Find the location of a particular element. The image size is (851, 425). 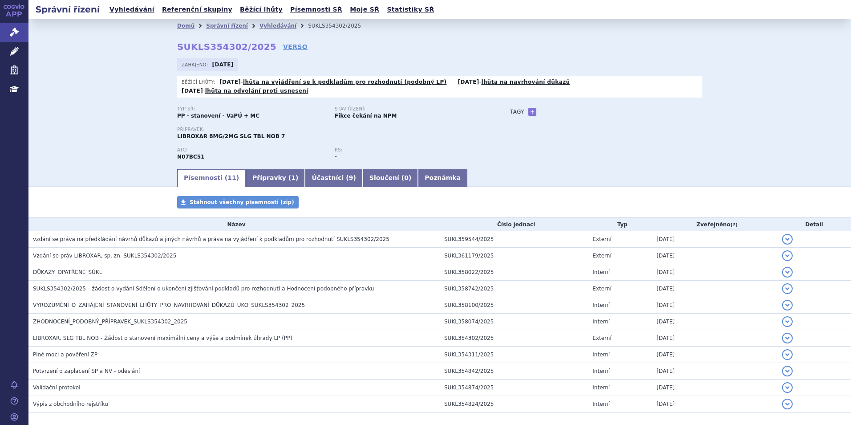

strong: Fikce čekání na NPM is located at coordinates (365, 116).